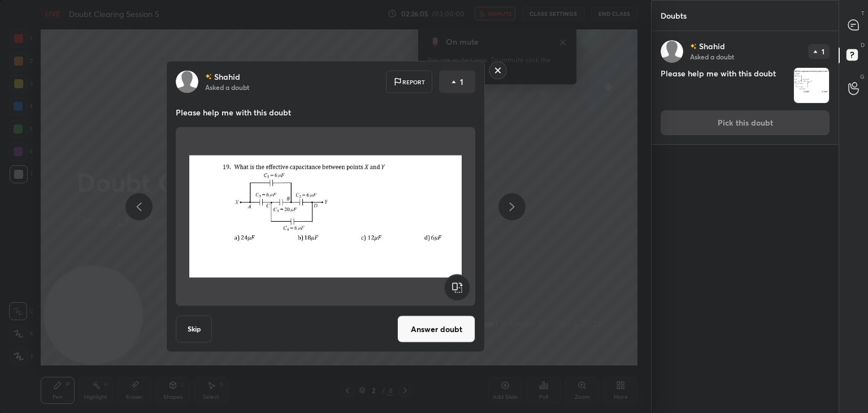 The image size is (868, 413). I want to click on h4: Please help me with this doubt, so click(725, 85).